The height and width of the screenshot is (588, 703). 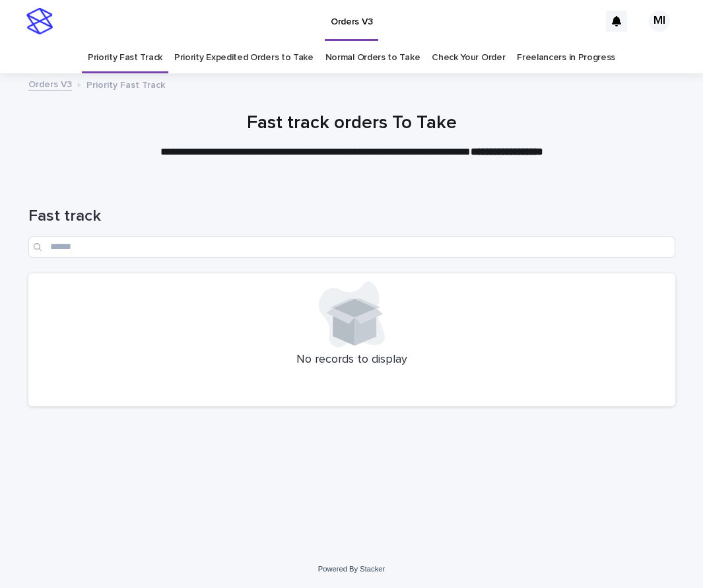 What do you see at coordinates (660, 21) in the screenshot?
I see `div: MI` at bounding box center [660, 21].